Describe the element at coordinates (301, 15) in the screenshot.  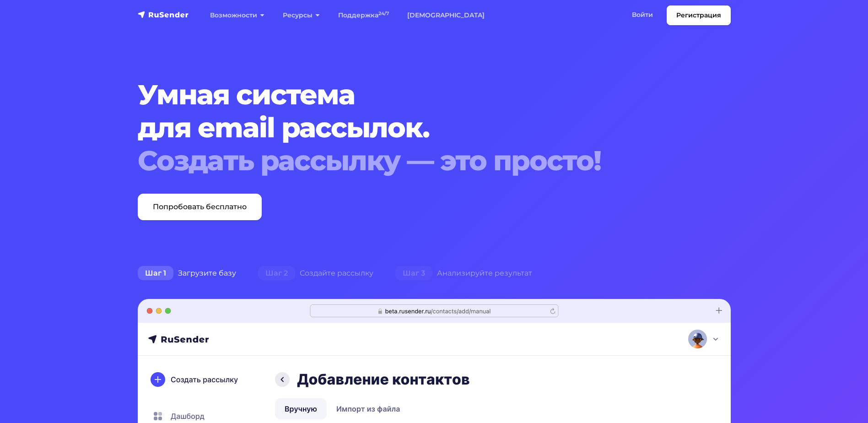
I see `a: Ресурсы` at that location.